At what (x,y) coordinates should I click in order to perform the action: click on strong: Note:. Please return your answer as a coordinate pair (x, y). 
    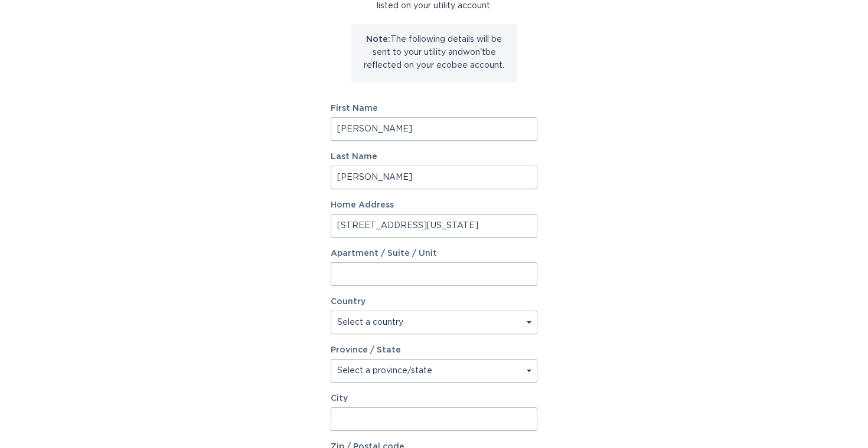
    Looking at the image, I should click on (378, 40).